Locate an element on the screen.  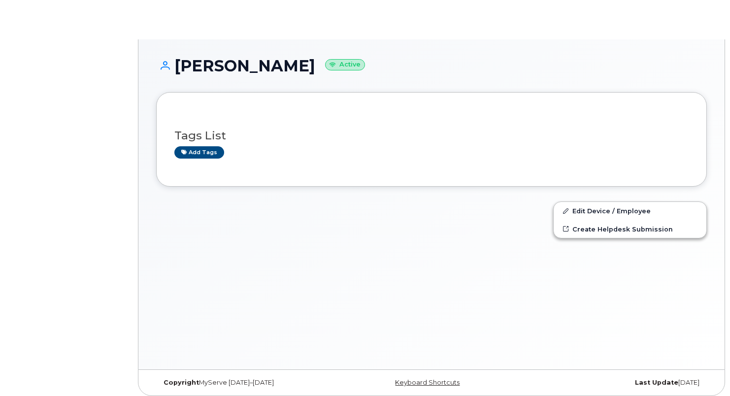
a: Edit Device / Employee is located at coordinates (630, 211).